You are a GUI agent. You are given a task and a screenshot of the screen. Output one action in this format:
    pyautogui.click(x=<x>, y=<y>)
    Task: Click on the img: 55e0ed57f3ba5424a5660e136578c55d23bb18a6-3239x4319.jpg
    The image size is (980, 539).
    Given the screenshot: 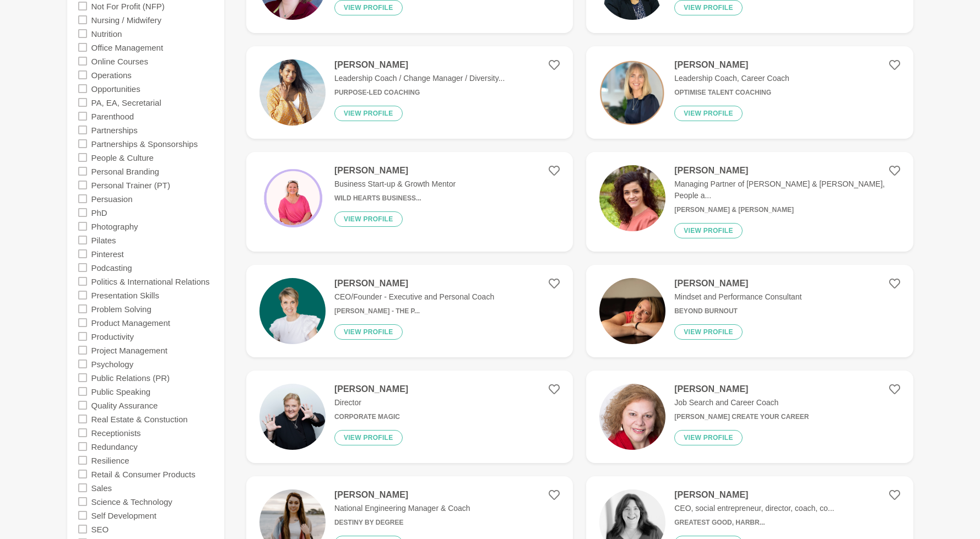 What is the action you would take?
    pyautogui.click(x=293, y=93)
    